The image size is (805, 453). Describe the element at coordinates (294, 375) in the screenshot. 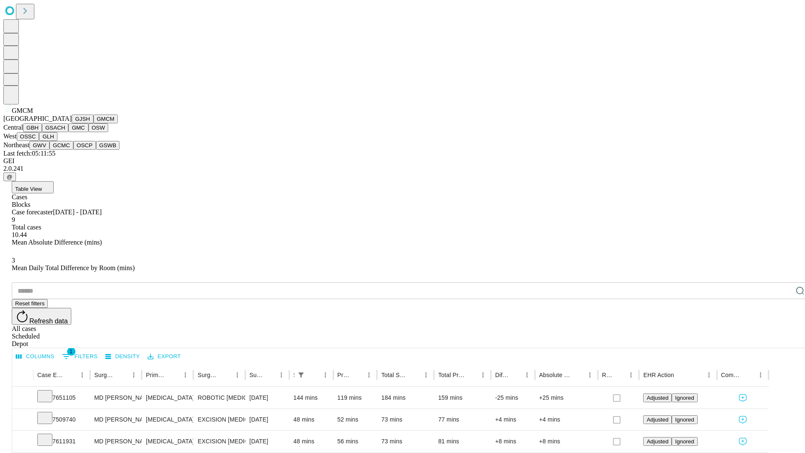

I see `div: Scheduled In Room Duration` at that location.